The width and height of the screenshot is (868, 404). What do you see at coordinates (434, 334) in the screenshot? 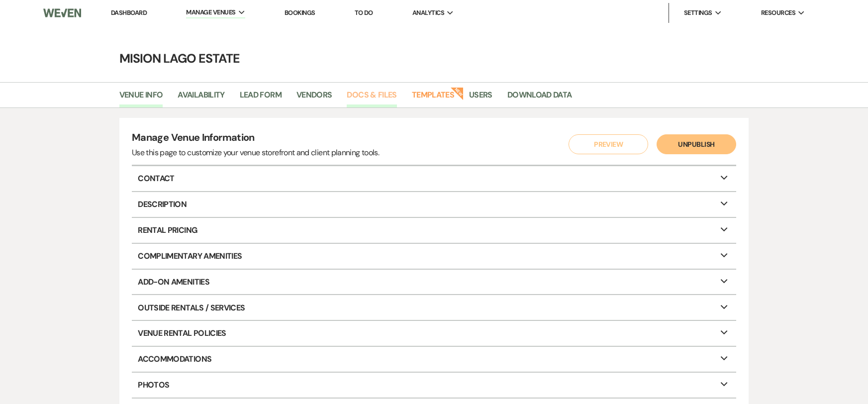
I see `p: Venue Rental Policies` at bounding box center [434, 334].